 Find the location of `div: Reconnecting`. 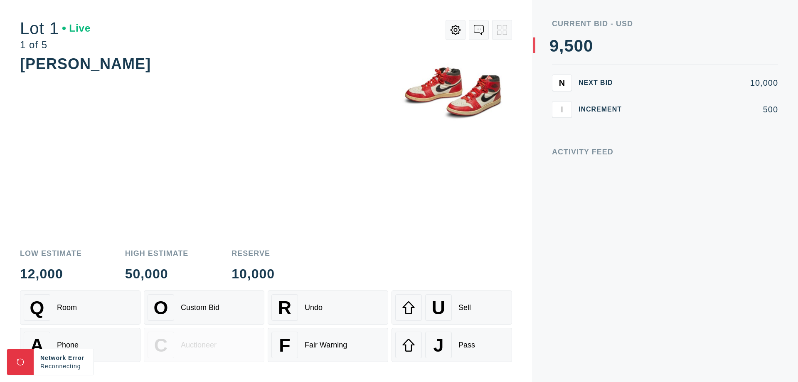

div: Reconnecting is located at coordinates (64, 366).